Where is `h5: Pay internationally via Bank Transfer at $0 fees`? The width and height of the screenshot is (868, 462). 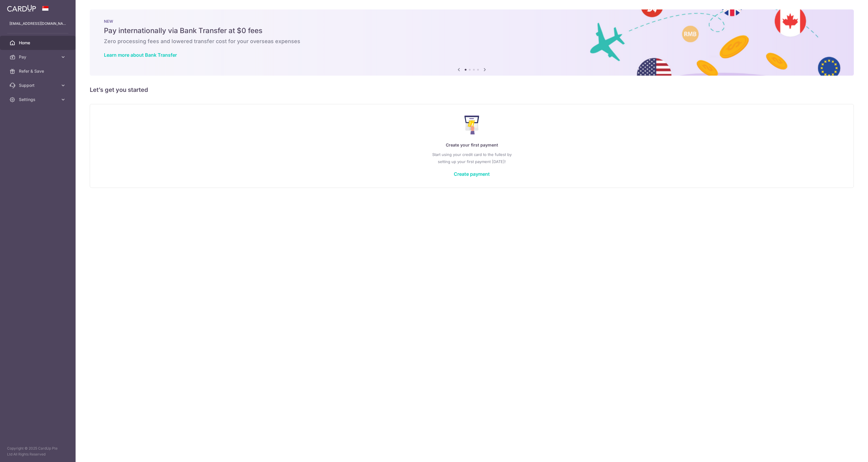 h5: Pay internationally via Bank Transfer at $0 fees is located at coordinates (472, 31).